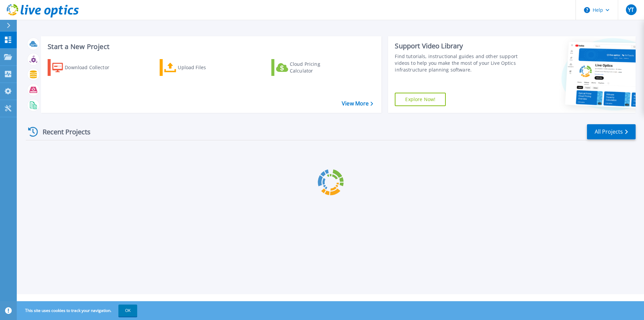 The image size is (644, 320). I want to click on div: Support Video Library, so click(458, 46).